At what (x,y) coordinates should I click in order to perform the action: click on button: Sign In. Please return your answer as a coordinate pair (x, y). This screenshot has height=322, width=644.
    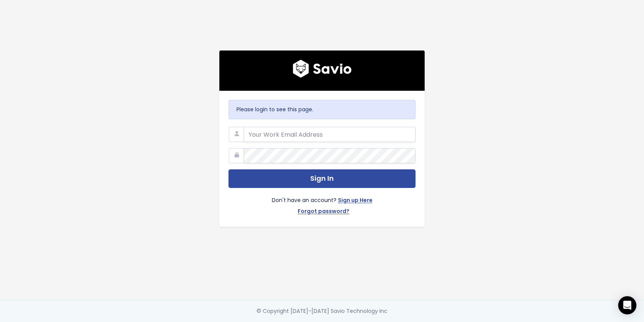
    Looking at the image, I should click on (322, 178).